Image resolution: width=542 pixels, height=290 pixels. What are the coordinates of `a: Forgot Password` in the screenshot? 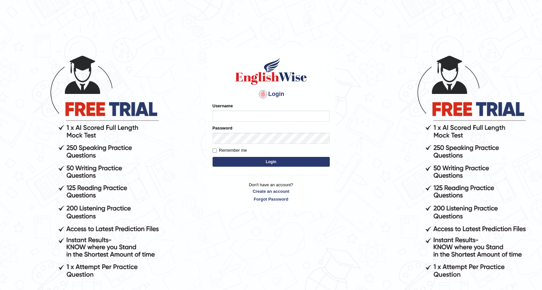 It's located at (271, 199).